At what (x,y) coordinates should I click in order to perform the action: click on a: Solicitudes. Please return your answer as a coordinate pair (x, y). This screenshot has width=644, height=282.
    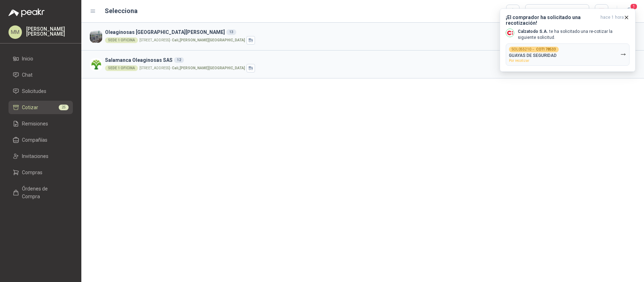
    Looking at the image, I should click on (41, 91).